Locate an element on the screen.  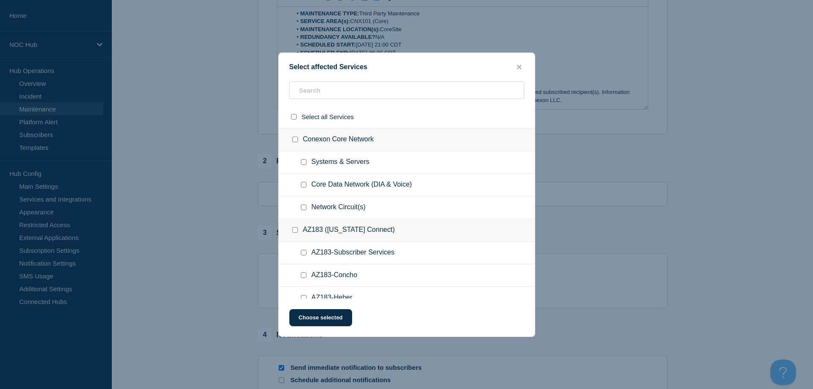
input: AZ183-Heber checkbox is located at coordinates (304, 298).